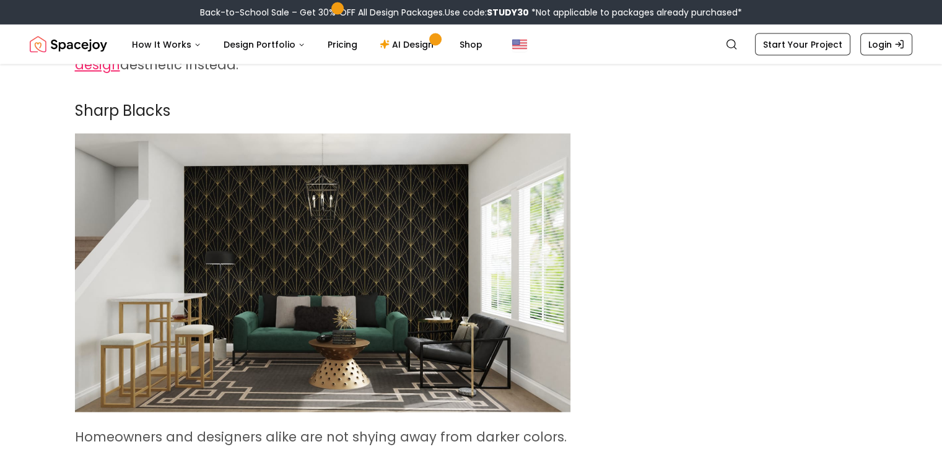 This screenshot has width=942, height=452. I want to click on span: Sharp Blacks, so click(123, 110).